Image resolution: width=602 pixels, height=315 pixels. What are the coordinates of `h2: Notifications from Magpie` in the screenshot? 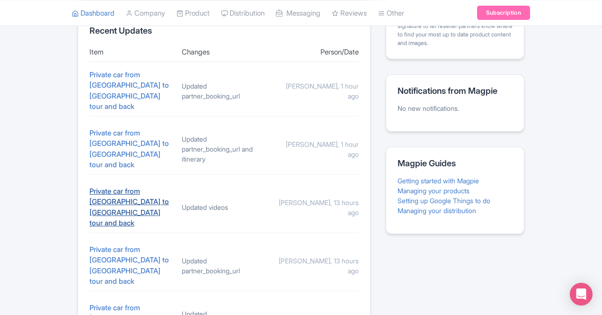 It's located at (455, 91).